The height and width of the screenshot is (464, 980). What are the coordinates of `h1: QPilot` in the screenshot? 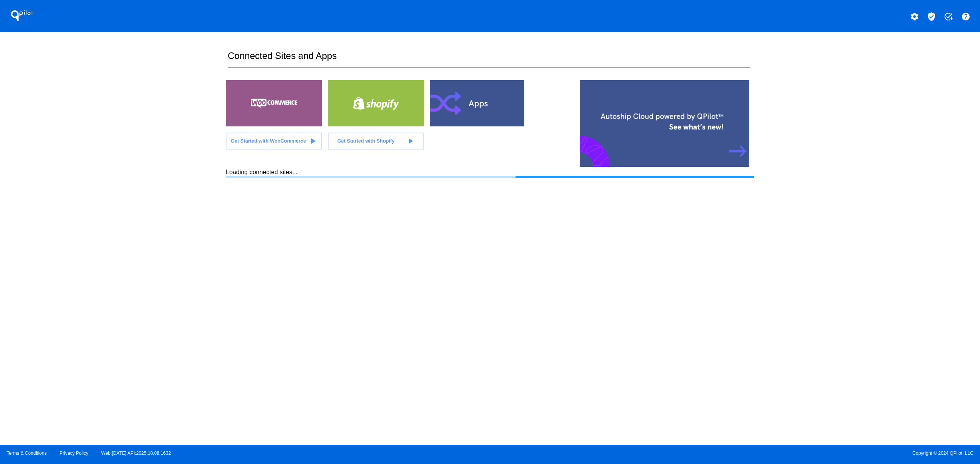 It's located at (22, 16).